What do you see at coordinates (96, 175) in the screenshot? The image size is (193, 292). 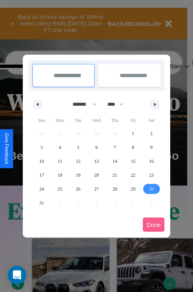 I see `span: 20` at bounding box center [96, 175].